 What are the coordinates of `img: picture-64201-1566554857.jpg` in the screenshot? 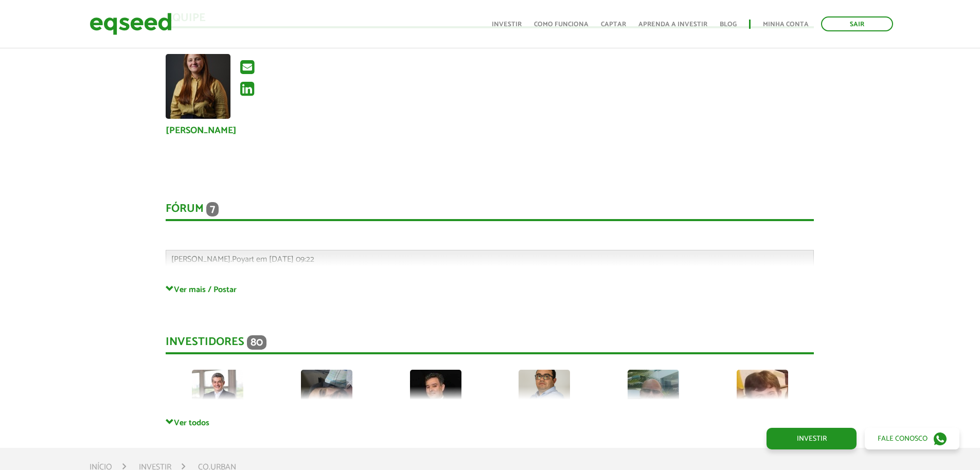 It's located at (763, 396).